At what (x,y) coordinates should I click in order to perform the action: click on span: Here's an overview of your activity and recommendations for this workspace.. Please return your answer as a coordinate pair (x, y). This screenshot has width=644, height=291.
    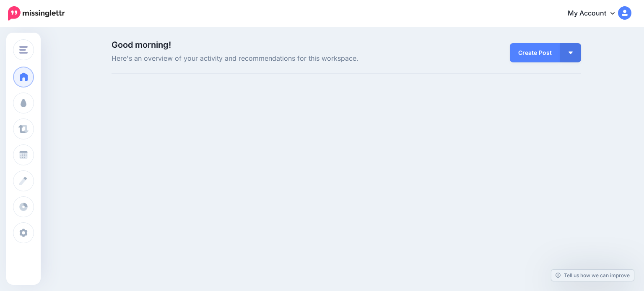
    Looking at the image, I should click on (266, 59).